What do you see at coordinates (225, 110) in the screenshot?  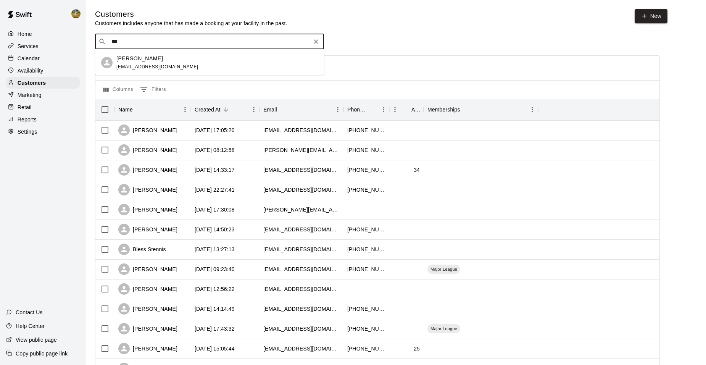 I see `div: Created At` at bounding box center [225, 110].